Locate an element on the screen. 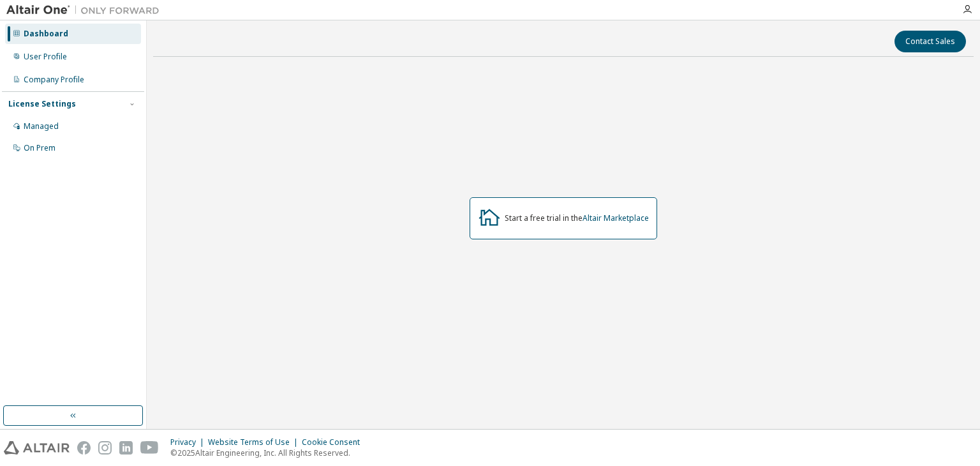 The image size is (980, 466). div: License Settings is located at coordinates (42, 104).